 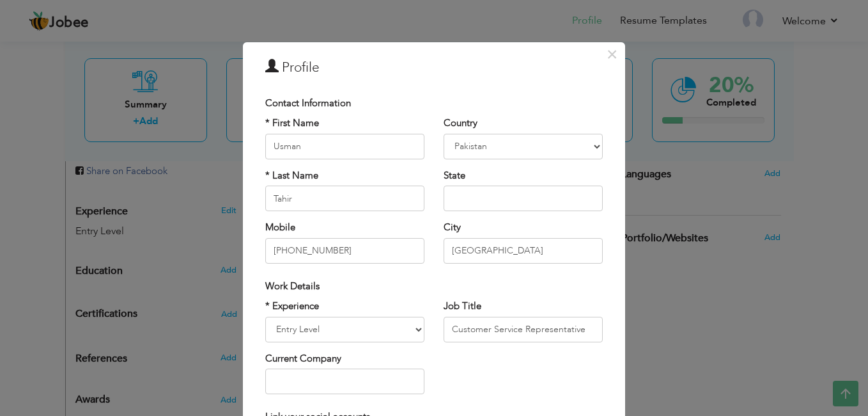 I want to click on label: City, so click(x=451, y=227).